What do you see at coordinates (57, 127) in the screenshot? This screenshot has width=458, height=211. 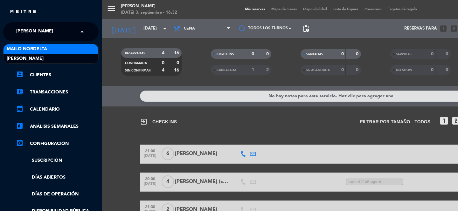 I see `a: assessmentANÁLISIS SEMANALES` at bounding box center [57, 127].